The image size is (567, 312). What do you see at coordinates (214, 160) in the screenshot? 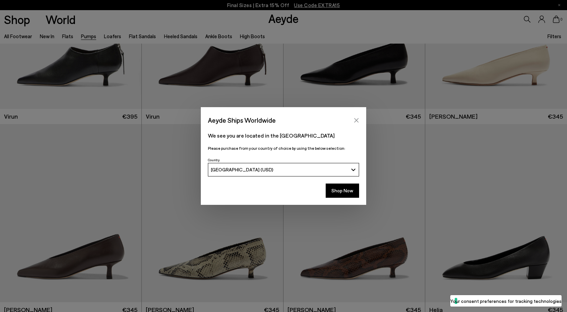
I see `span: Country` at bounding box center [214, 160].